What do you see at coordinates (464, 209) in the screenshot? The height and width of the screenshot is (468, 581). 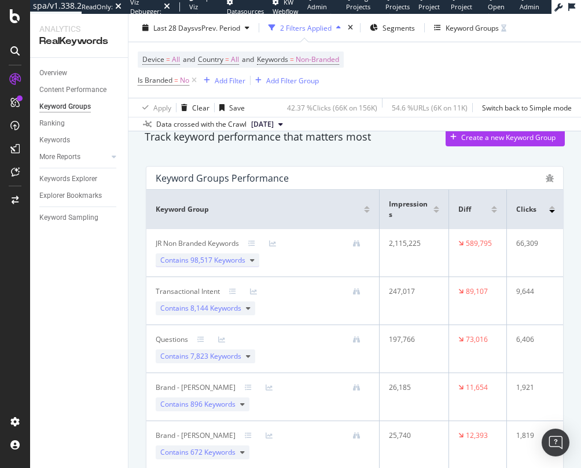 I see `span: Diff` at bounding box center [464, 209].